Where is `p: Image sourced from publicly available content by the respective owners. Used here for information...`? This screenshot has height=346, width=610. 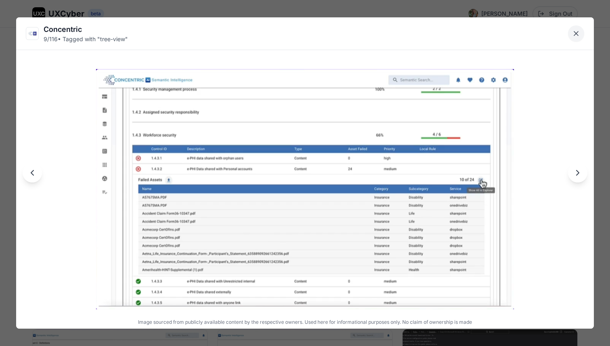 p: Image sourced from publicly available content by the respective owners. Used here for information... is located at coordinates (305, 322).